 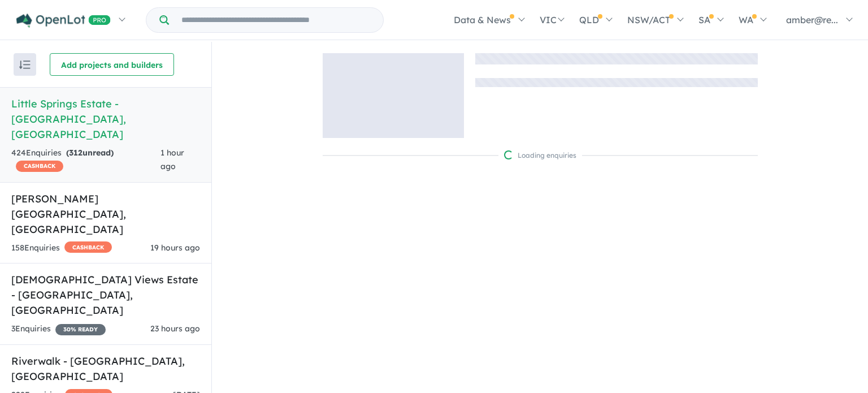 I want to click on img: Openlot PRO Logo White, so click(x=63, y=20).